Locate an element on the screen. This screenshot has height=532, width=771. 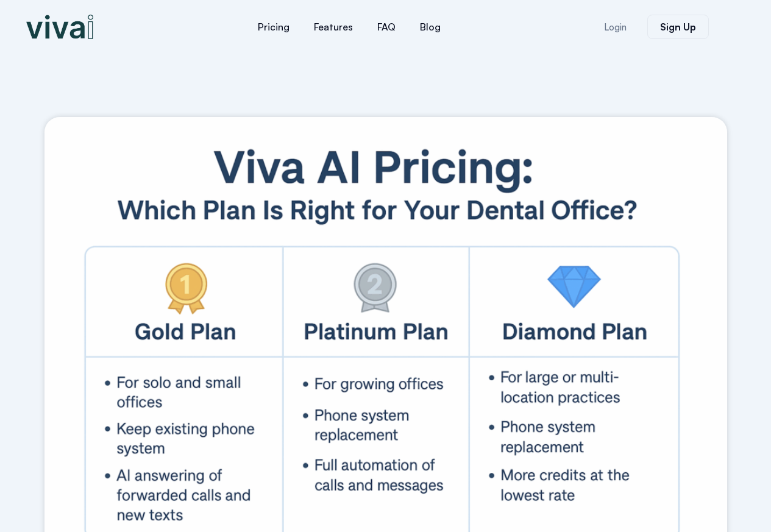
a: Login is located at coordinates (615, 27).